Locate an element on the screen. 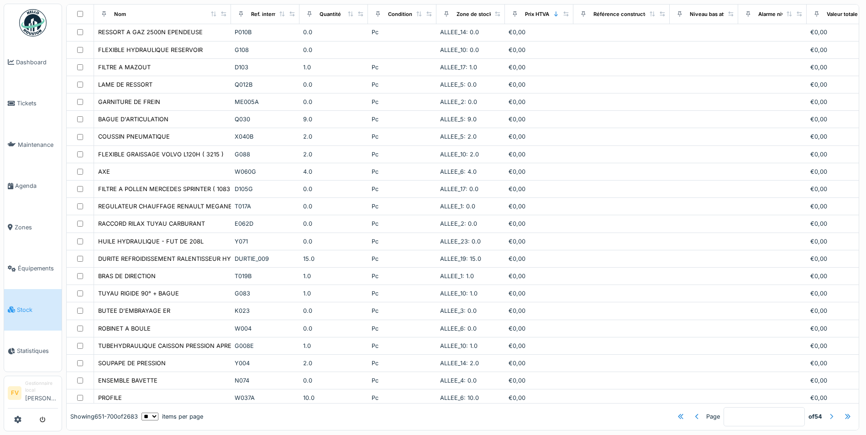 This screenshot has height=435, width=866. div: D105G is located at coordinates (265, 189).